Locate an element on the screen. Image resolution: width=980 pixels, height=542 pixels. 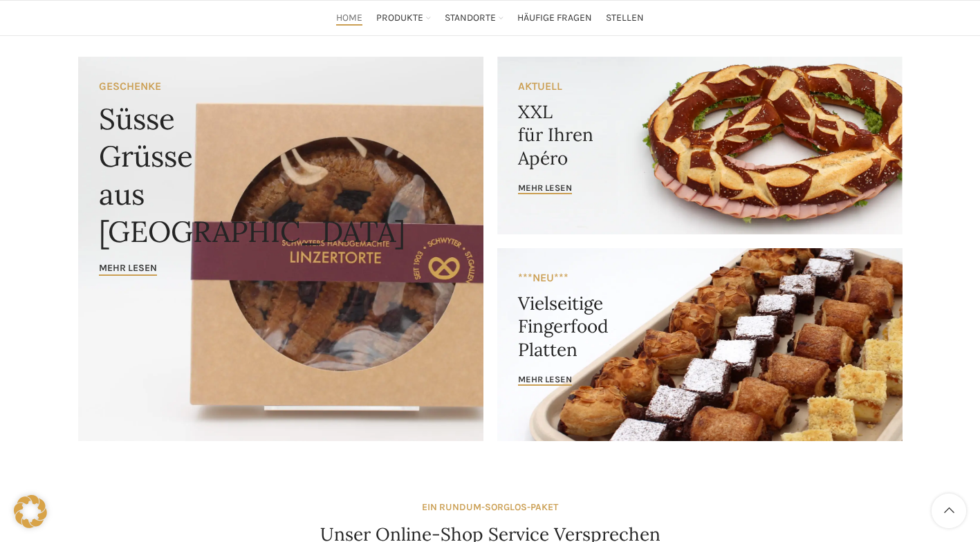
strong: EIN RUNDUM-SORGLOS-PAKET is located at coordinates (490, 507).